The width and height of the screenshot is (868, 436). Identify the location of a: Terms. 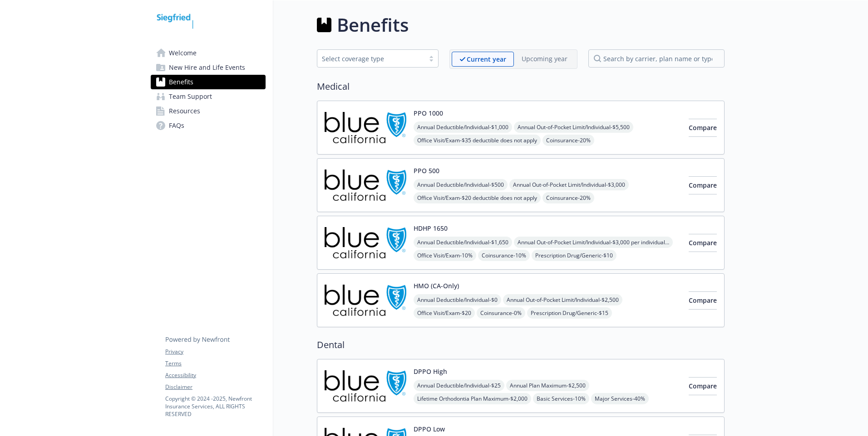
(215, 364).